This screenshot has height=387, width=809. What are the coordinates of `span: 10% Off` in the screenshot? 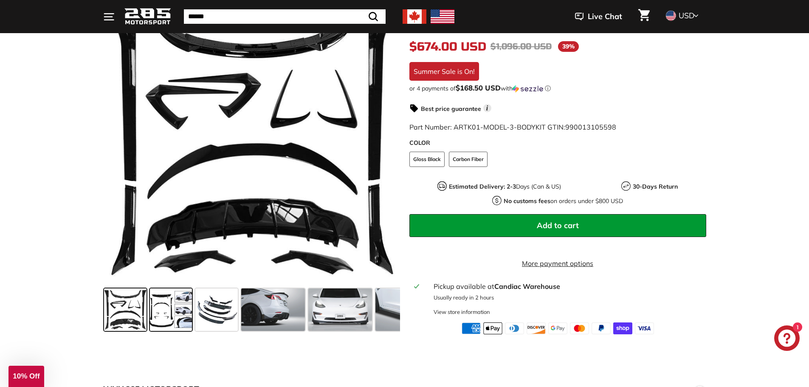 It's located at (26, 376).